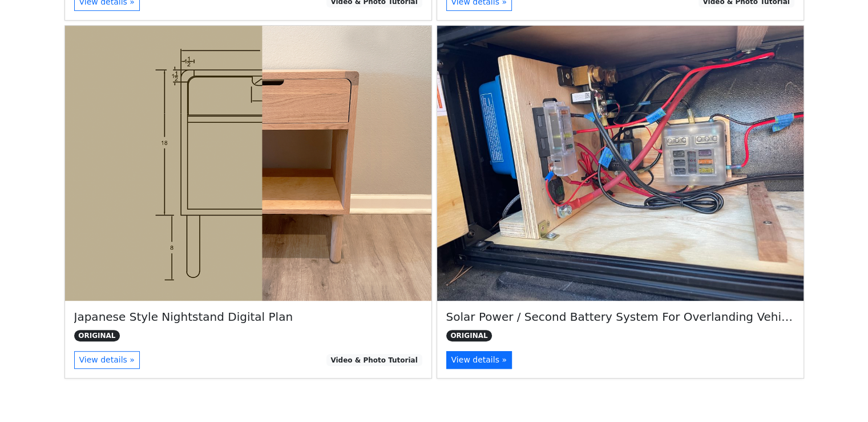 The height and width of the screenshot is (422, 868). I want to click on a: Japanese Style Nightstand Digital Plan - LandScape, so click(248, 164).